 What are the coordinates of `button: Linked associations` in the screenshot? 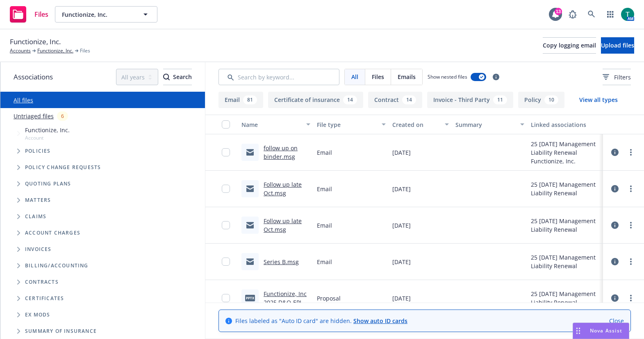 It's located at (565, 124).